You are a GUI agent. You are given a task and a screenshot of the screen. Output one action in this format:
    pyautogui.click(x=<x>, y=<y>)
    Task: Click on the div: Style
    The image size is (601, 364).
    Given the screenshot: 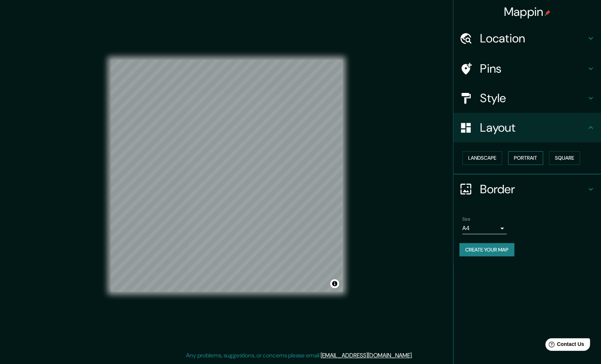 What is the action you would take?
    pyautogui.click(x=527, y=98)
    